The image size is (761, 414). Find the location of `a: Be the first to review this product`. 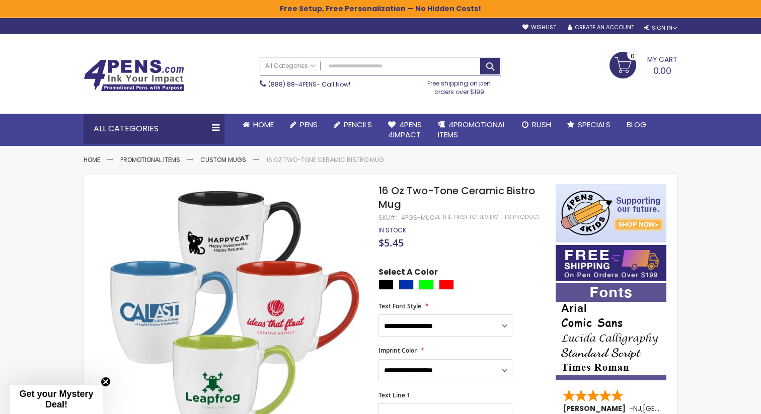

a: Be the first to review this product is located at coordinates (487, 217).